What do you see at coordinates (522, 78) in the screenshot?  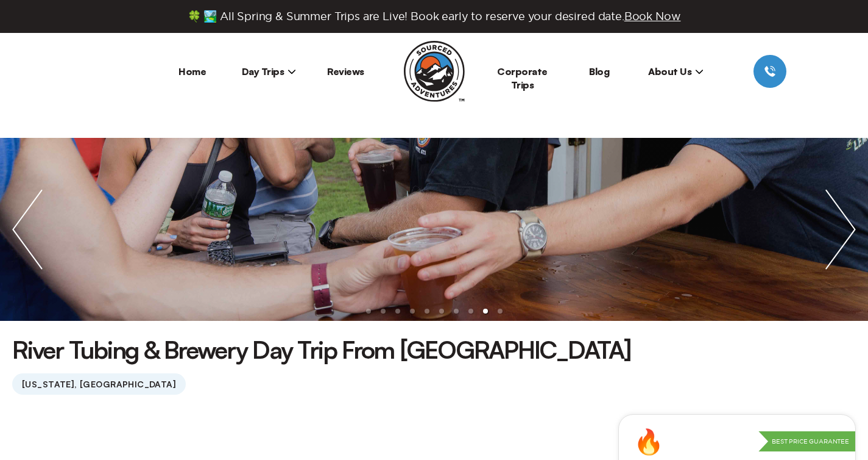 I see `a: Corporate Trips` at bounding box center [522, 78].